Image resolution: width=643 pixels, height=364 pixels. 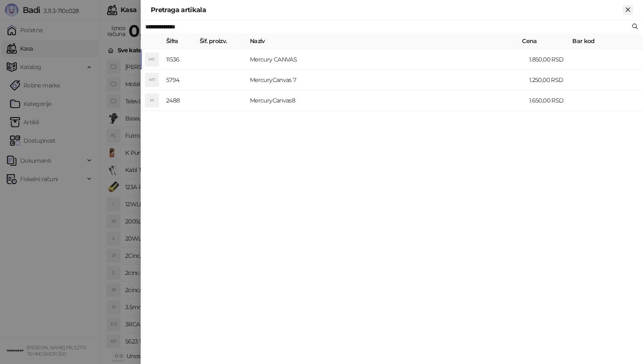 What do you see at coordinates (179, 101) in the screenshot?
I see `td: 2488` at bounding box center [179, 101].